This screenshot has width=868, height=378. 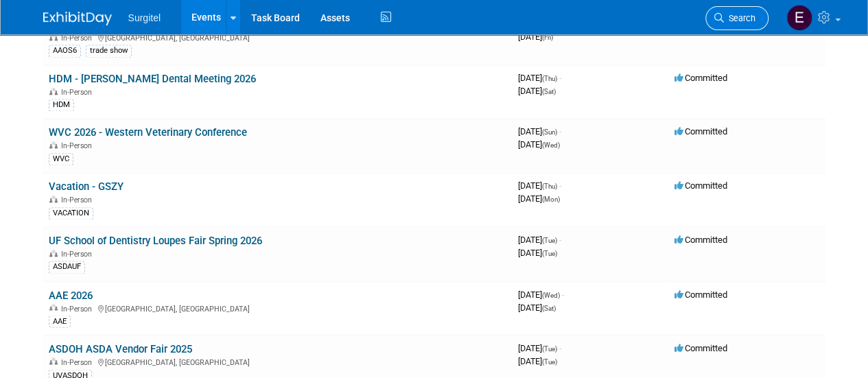 What do you see at coordinates (61, 105) in the screenshot?
I see `div: HDM` at bounding box center [61, 105].